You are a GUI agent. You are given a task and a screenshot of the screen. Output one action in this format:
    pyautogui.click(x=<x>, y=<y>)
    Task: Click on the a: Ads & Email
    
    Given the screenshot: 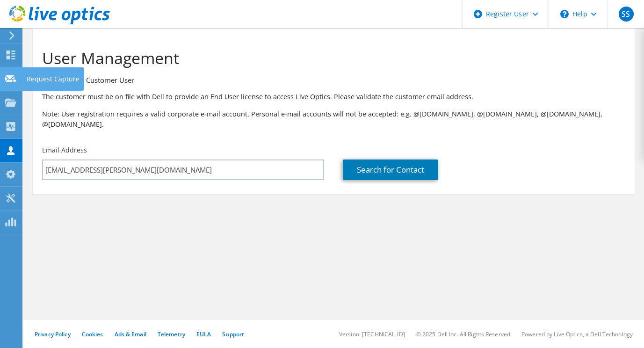 What is the action you would take?
    pyautogui.click(x=130, y=334)
    